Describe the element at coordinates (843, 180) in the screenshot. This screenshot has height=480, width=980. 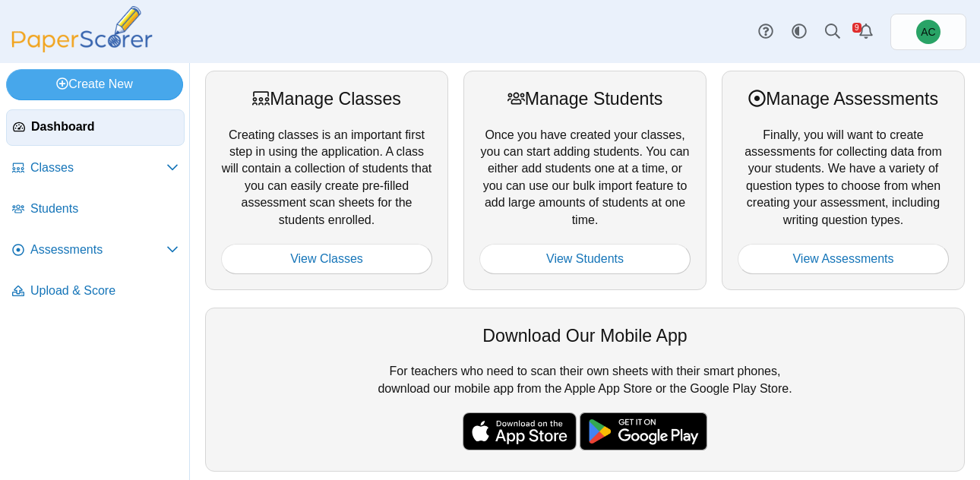
I see `div: Finally, you will want to create assessments for collecting data from your students. We have a va...` at that location.